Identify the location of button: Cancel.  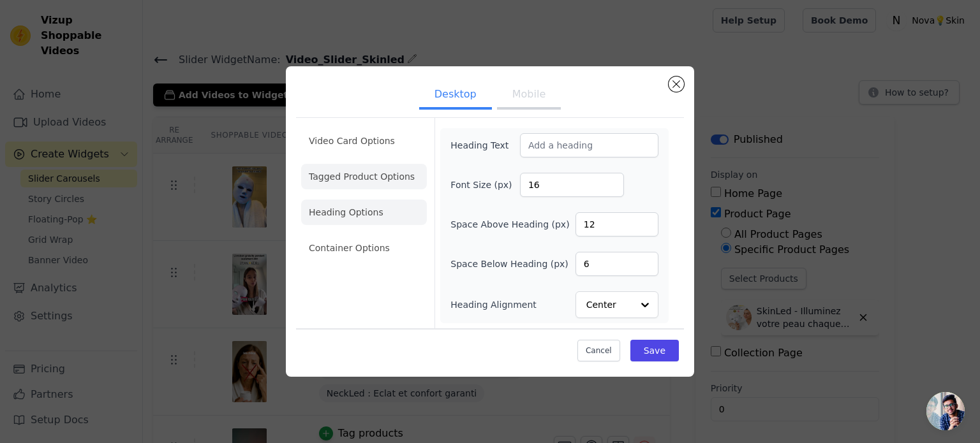
(598, 351).